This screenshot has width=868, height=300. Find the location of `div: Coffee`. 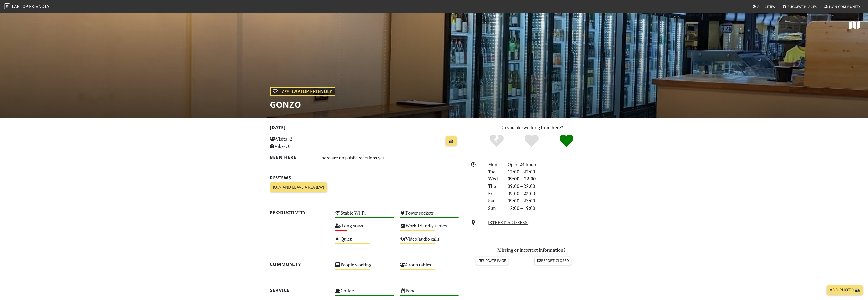

div: Coffee is located at coordinates (364, 293).